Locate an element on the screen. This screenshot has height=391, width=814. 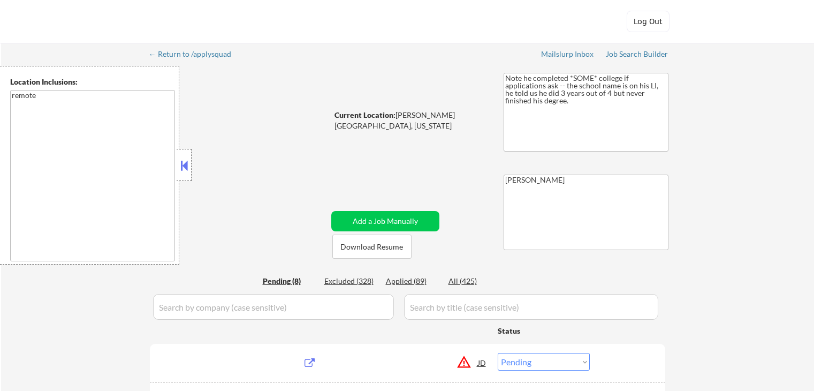
a: Job Search Builder is located at coordinates (637, 55).